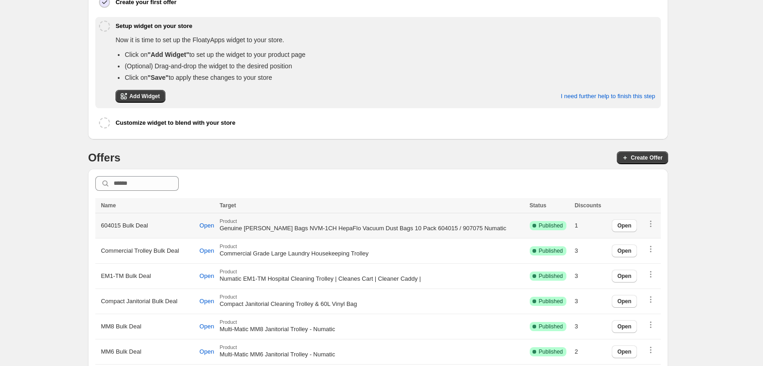 The image size is (763, 366). What do you see at coordinates (549, 205) in the screenshot?
I see `th: Status` at bounding box center [549, 205].